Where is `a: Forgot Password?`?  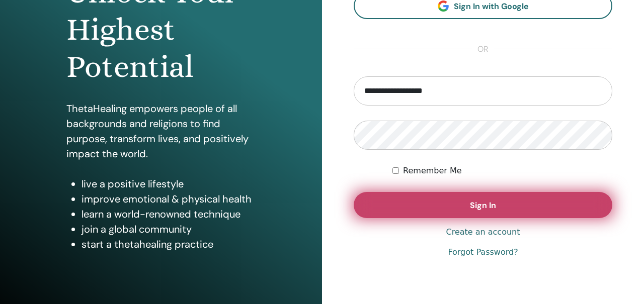
a: Forgot Password? is located at coordinates (483, 252).